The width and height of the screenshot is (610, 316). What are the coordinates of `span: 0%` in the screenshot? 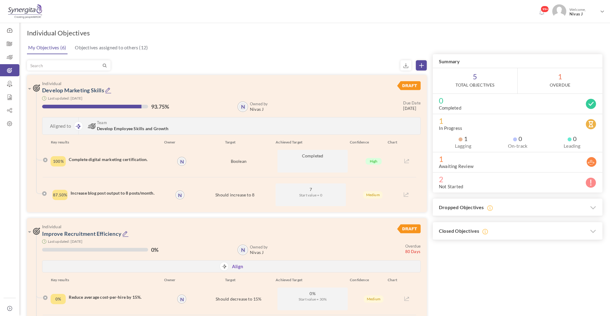 It's located at (313, 294).